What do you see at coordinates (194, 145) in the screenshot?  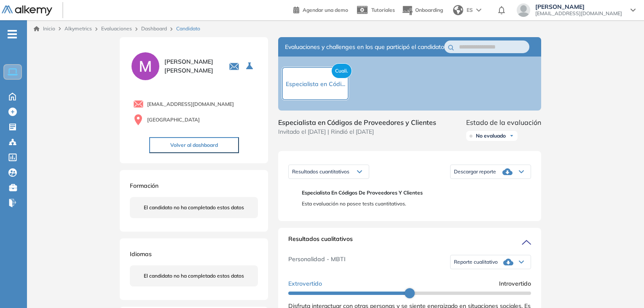 I see `button: Volver al dashboard` at bounding box center [194, 145].